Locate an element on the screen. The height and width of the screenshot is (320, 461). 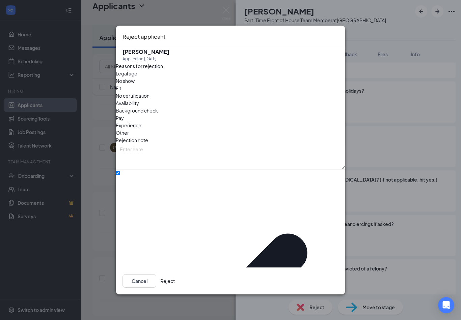
span: No show is located at coordinates (125, 81).